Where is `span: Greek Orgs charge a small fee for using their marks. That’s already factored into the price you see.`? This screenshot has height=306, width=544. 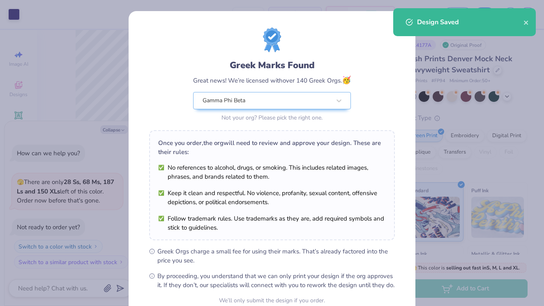 span: Greek Orgs charge a small fee for using their marks. That’s already factored into the price you see. is located at coordinates (276, 256).